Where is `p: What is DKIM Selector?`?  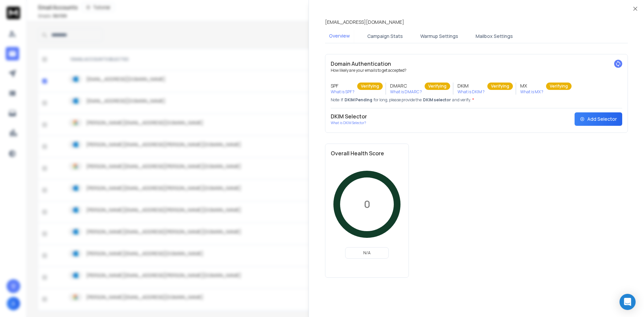 p: What is DKIM Selector? is located at coordinates (349, 123).